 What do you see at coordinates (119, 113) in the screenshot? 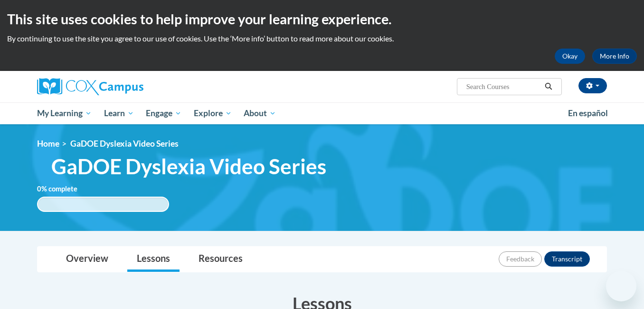
I see `span: Learn` at bounding box center [119, 113].